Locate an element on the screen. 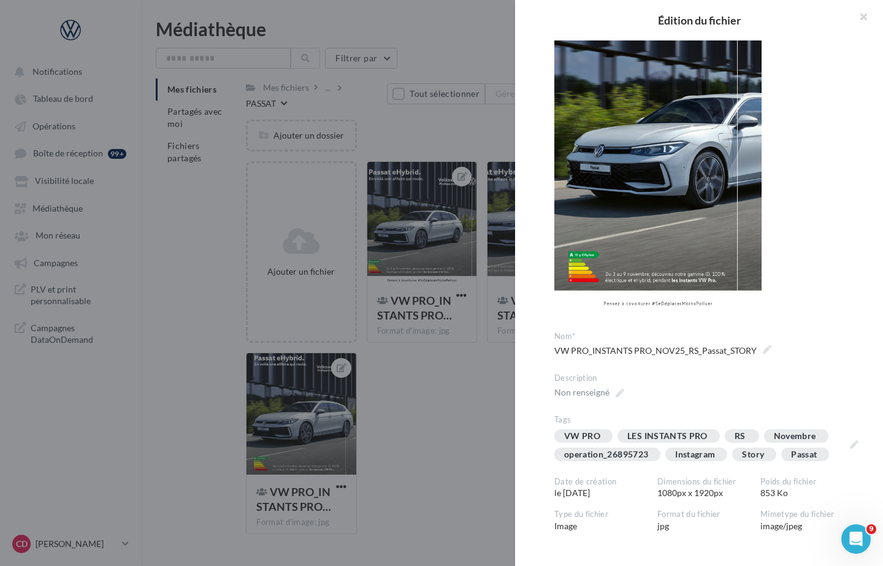  span: Non renseigné is located at coordinates (589, 393).